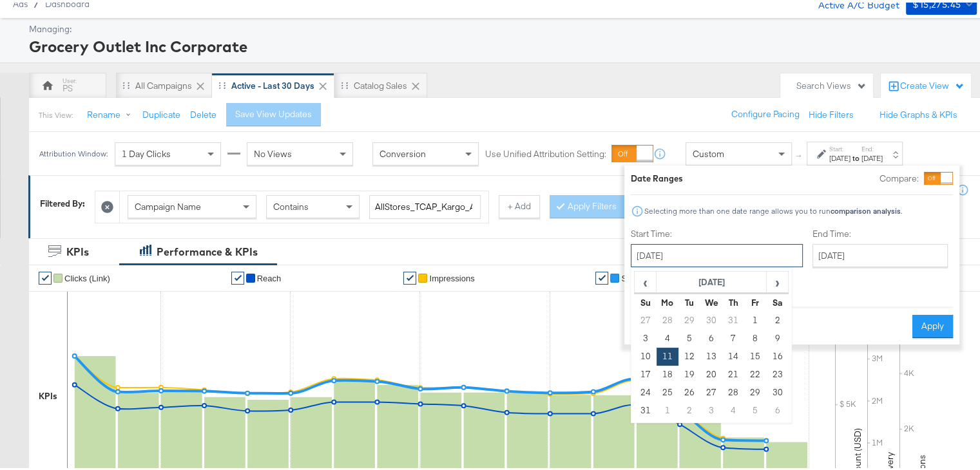 The height and width of the screenshot is (470, 980). I want to click on div: PS, so click(67, 86).